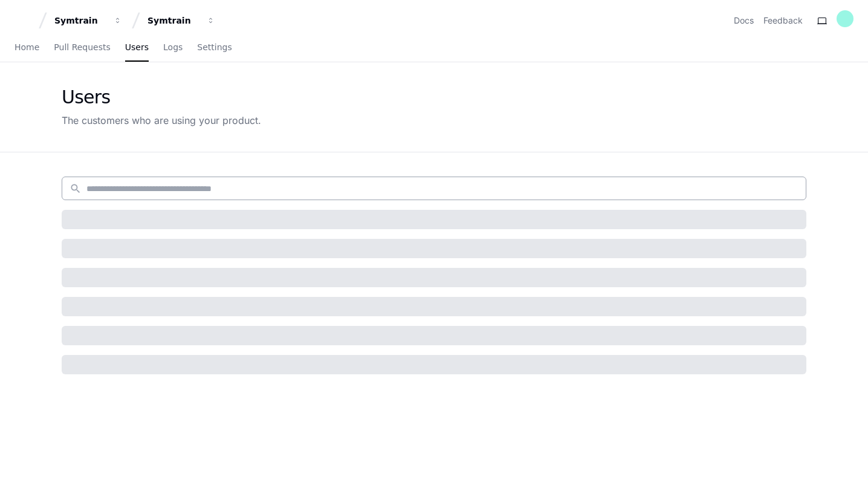  Describe the element at coordinates (82, 47) in the screenshot. I see `span: Pull Requests` at that location.